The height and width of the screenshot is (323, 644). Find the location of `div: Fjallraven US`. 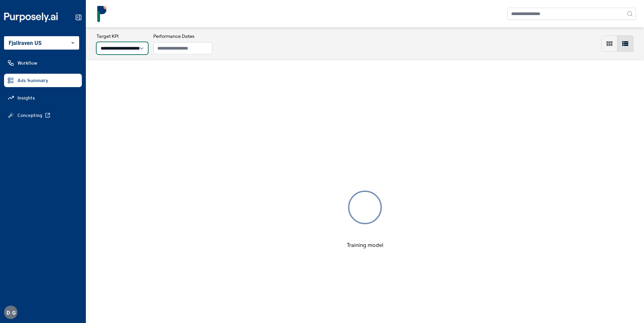

div: Fjallraven US is located at coordinates (41, 43).